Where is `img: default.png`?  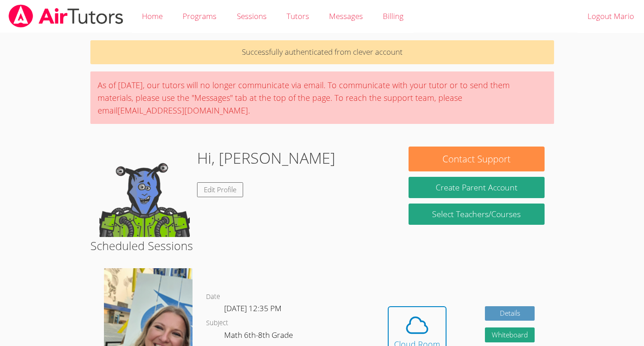 img: default.png is located at coordinates (145, 192).